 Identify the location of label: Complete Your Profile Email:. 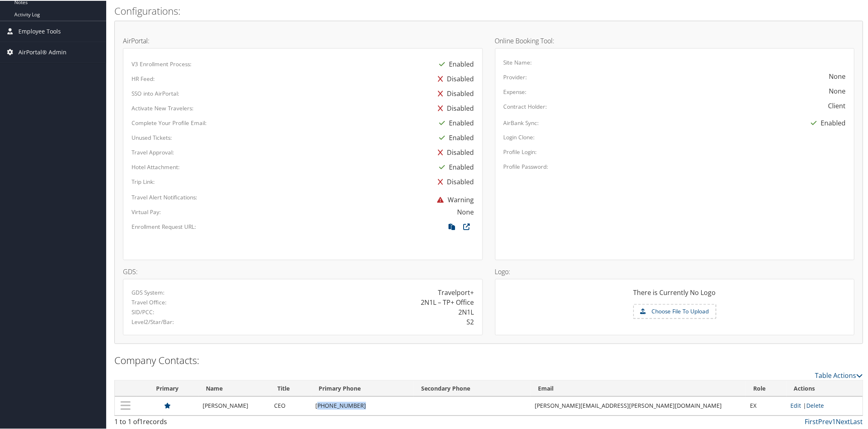
(169, 122).